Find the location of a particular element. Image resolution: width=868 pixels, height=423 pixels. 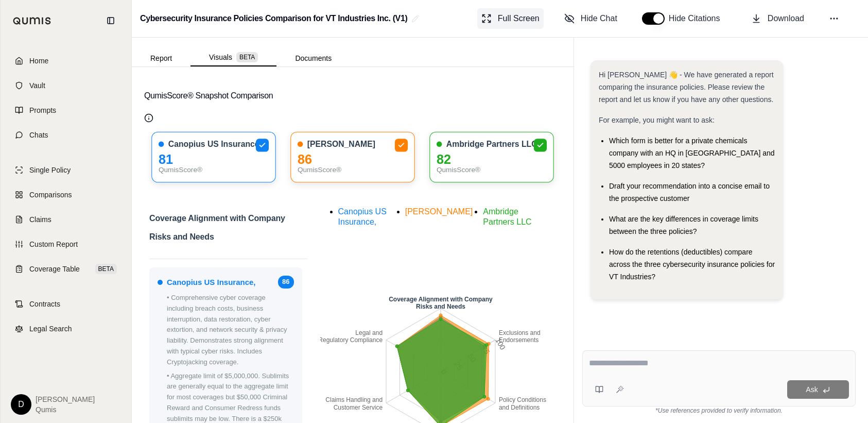

span: Chats is located at coordinates (39, 134).